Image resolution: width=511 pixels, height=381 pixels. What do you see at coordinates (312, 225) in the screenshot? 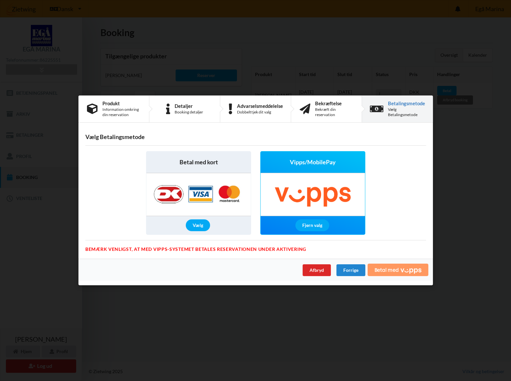
I see `div: Fjern valg` at bounding box center [312, 225].